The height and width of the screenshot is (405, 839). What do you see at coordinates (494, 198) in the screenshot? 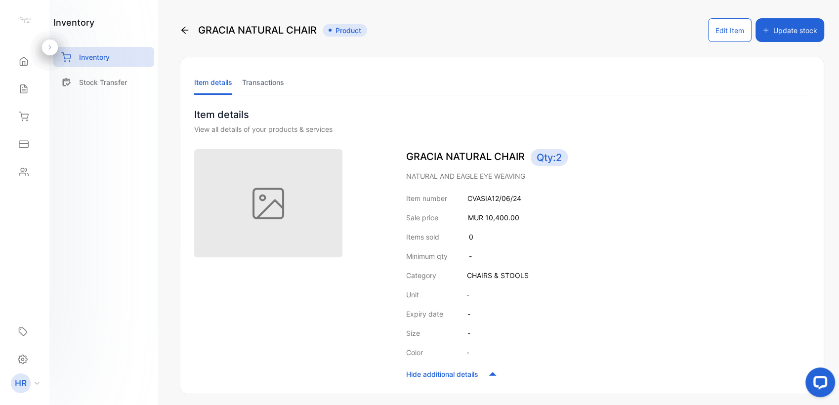
I see `p: CVASIA12/06/24` at bounding box center [494, 198].